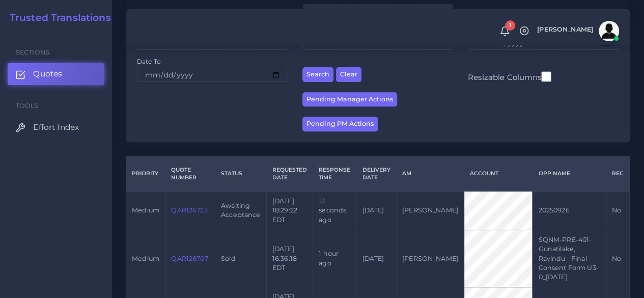  I want to click on a: QAR126723, so click(189, 210).